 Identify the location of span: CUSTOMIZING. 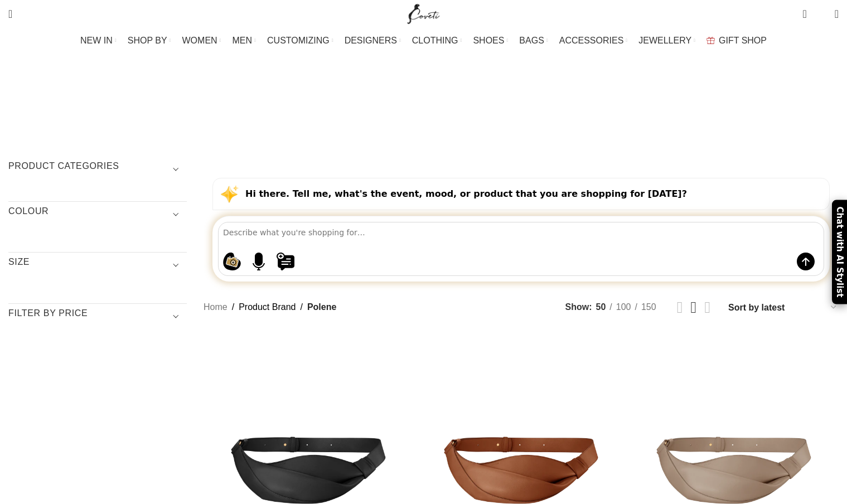
(298, 40).